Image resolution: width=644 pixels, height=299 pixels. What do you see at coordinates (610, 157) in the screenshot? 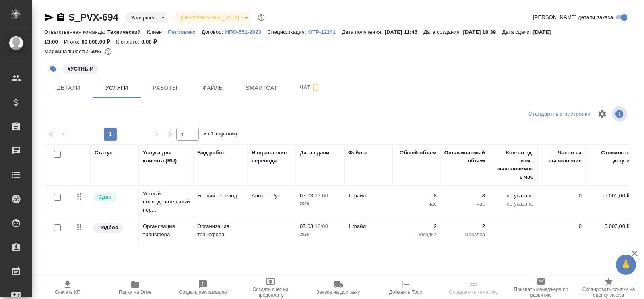
I see `div: Стоимость услуги` at bounding box center [610, 157].